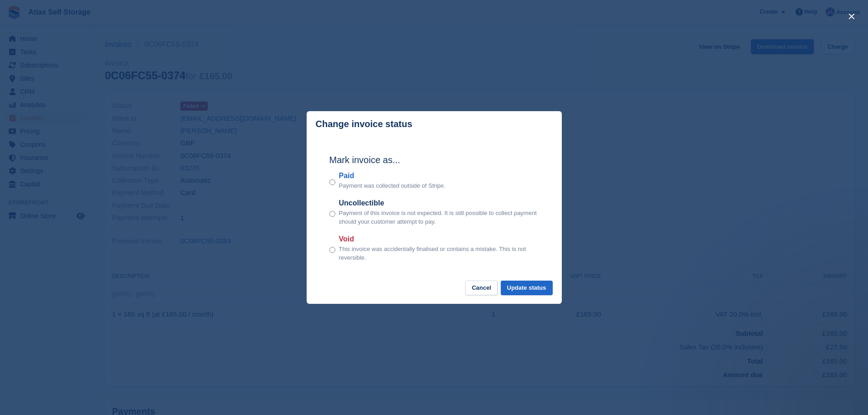 This screenshot has width=868, height=415. Describe the element at coordinates (481, 288) in the screenshot. I see `button: Cancel` at that location.